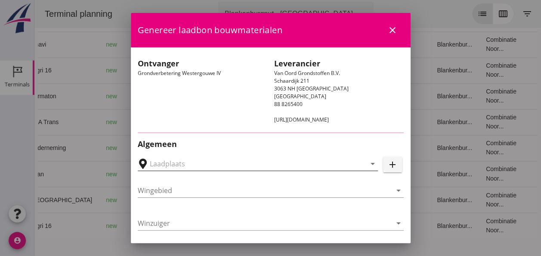 This screenshot has height=256, width=541. I want to click on div: Grondverbetering Westergouwe IV, so click(202, 90).